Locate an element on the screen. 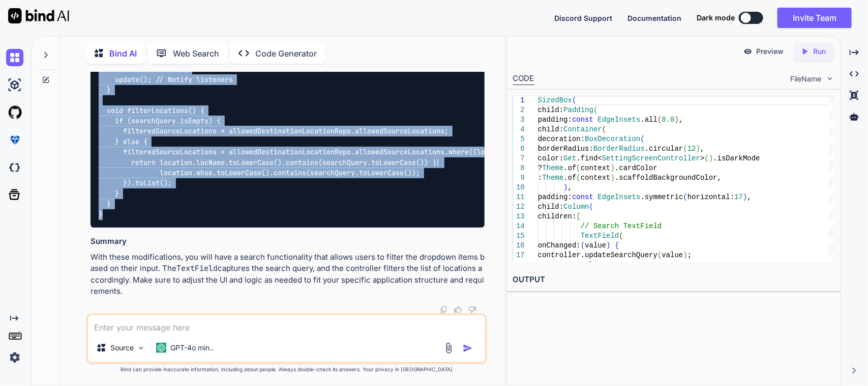 The height and width of the screenshot is (386, 868). span: Dark mode is located at coordinates (716, 18).